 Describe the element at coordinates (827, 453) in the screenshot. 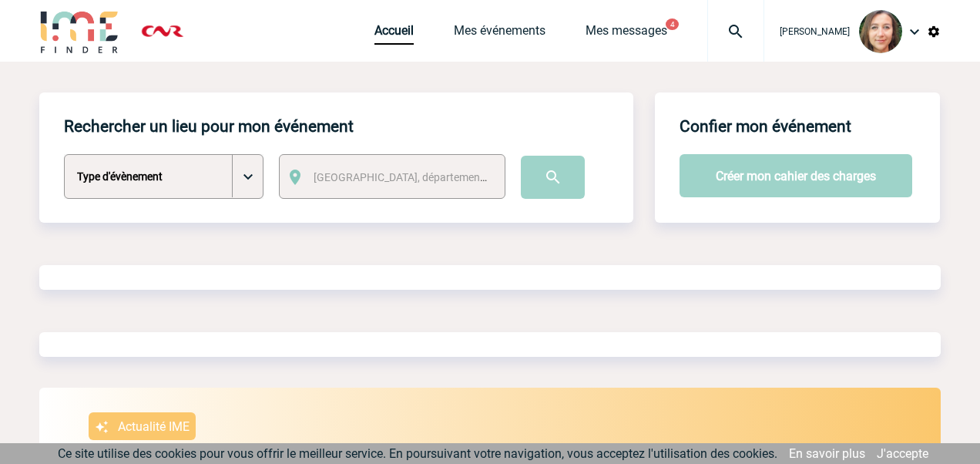

I see `a: En savoir plus` at that location.